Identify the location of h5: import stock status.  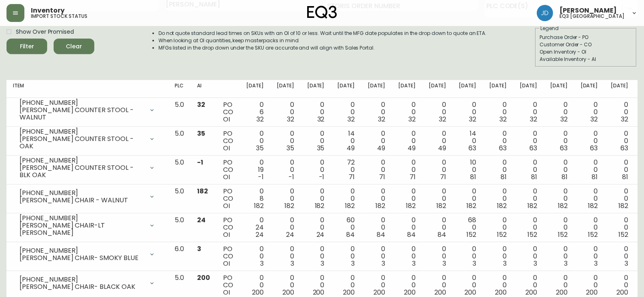
(58, 16).